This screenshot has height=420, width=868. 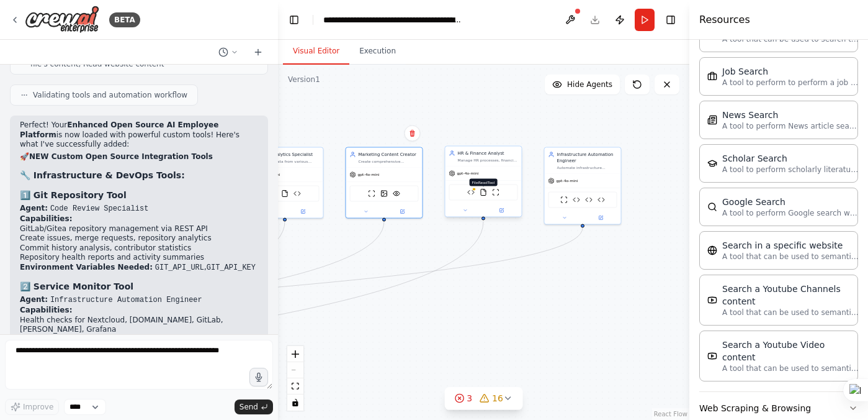 I want to click on div: Marketing Content CreatorCreate comprehensive marketing materials, SEO content, and visual assets..., so click(x=384, y=183).